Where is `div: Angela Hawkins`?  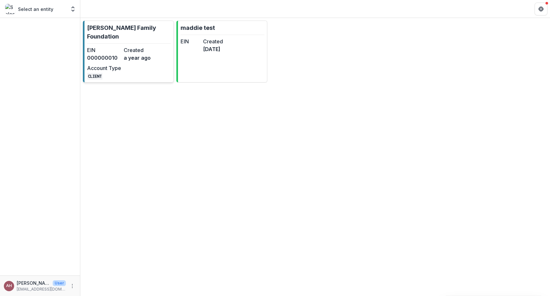 div: Angela Hawkins is located at coordinates (9, 286).